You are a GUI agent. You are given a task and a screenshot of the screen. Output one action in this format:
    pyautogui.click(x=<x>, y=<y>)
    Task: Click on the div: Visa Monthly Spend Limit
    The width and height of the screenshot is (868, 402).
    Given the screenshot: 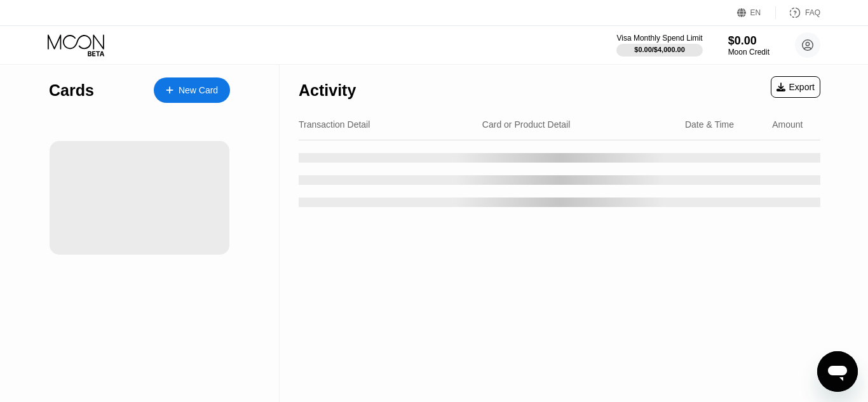 What is the action you would take?
    pyautogui.click(x=660, y=38)
    